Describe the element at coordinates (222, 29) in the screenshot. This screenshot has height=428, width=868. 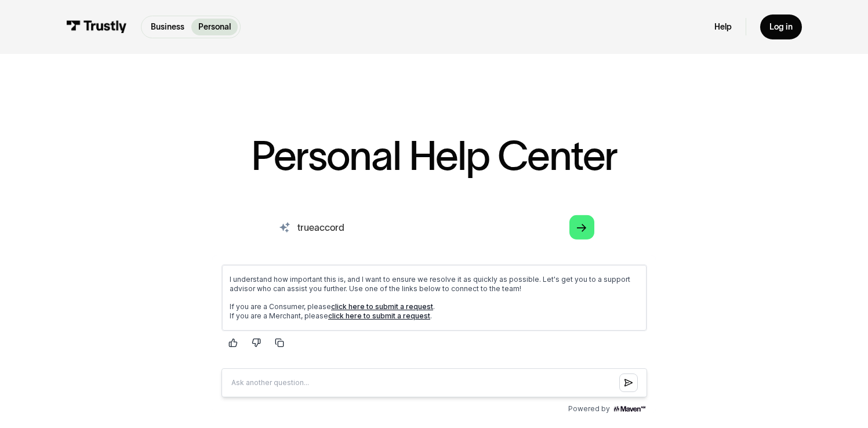
I see `p: I understand how important this is, and I want to ensure we resolve it as quickly as possible. Le...` at that location.